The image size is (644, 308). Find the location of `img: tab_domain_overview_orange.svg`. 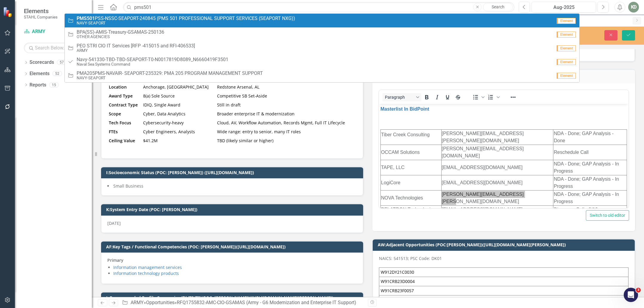

img: tab_domain_overview_orange.svg is located at coordinates (19, 37).